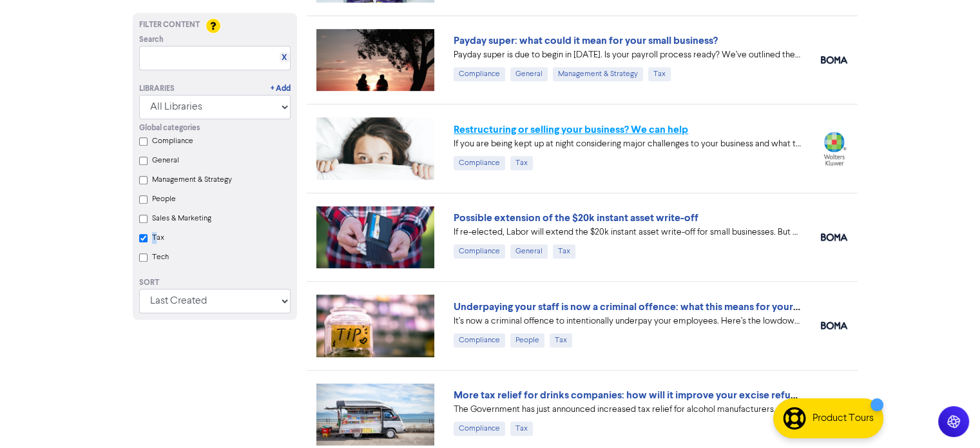  What do you see at coordinates (628, 321) in the screenshot?
I see `div: It’s now a criminal offence to intentionally underpay your employees. Here’s the lowdown on the n...` at bounding box center [628, 321].